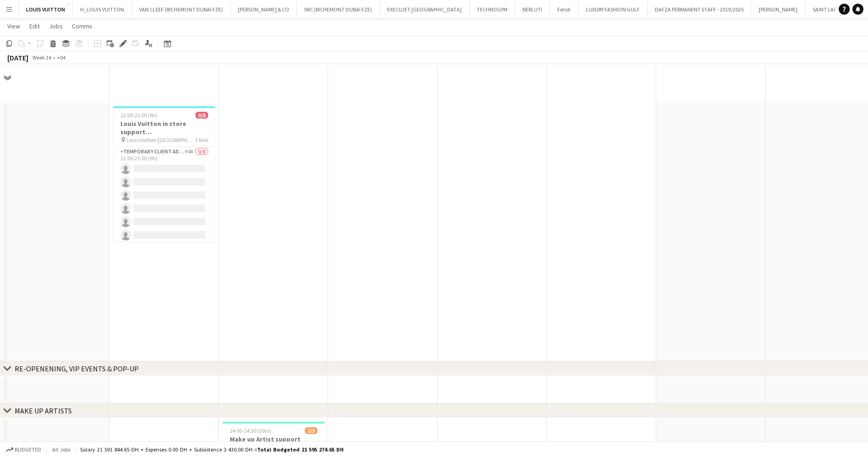  I want to click on button: Fendi, so click(564, 9).